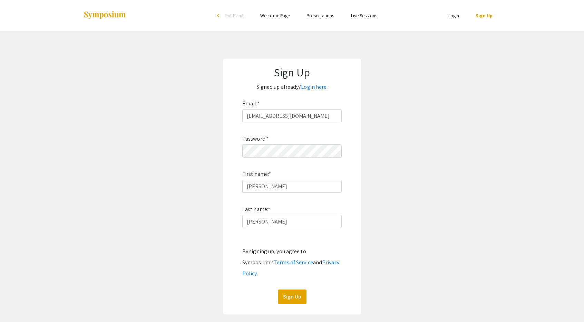  Describe the element at coordinates (364, 16) in the screenshot. I see `a: Live Sessions` at that location.